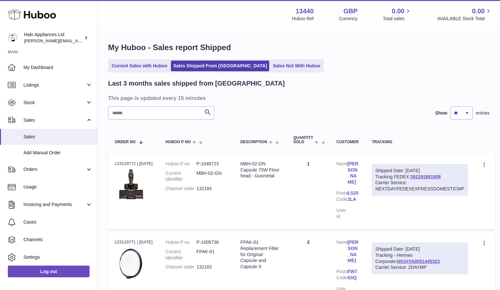 The width and height of the screenshot is (500, 290). I want to click on a: Log out, so click(48, 271).